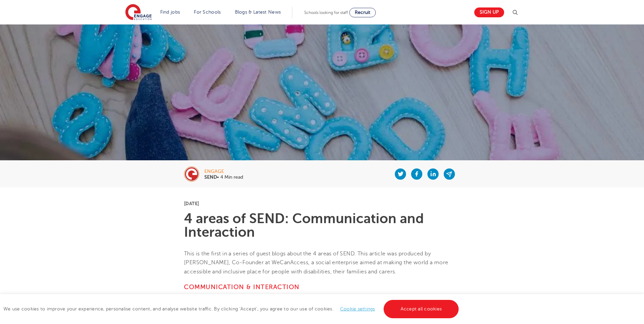  What do you see at coordinates (363, 13) in the screenshot?
I see `span: Recruit` at bounding box center [363, 13].